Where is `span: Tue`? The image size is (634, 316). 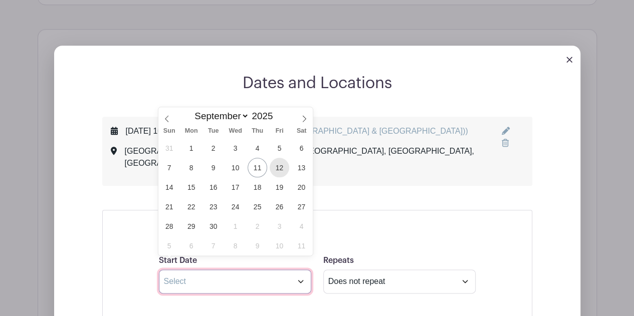 span: Tue is located at coordinates (213, 131).